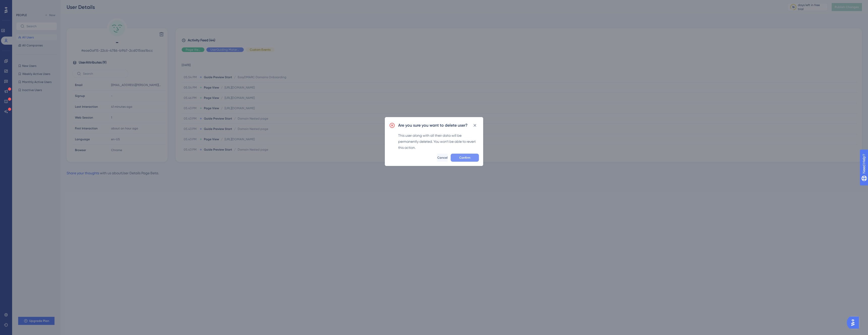 This screenshot has width=868, height=335. I want to click on span: Confirm, so click(465, 158).